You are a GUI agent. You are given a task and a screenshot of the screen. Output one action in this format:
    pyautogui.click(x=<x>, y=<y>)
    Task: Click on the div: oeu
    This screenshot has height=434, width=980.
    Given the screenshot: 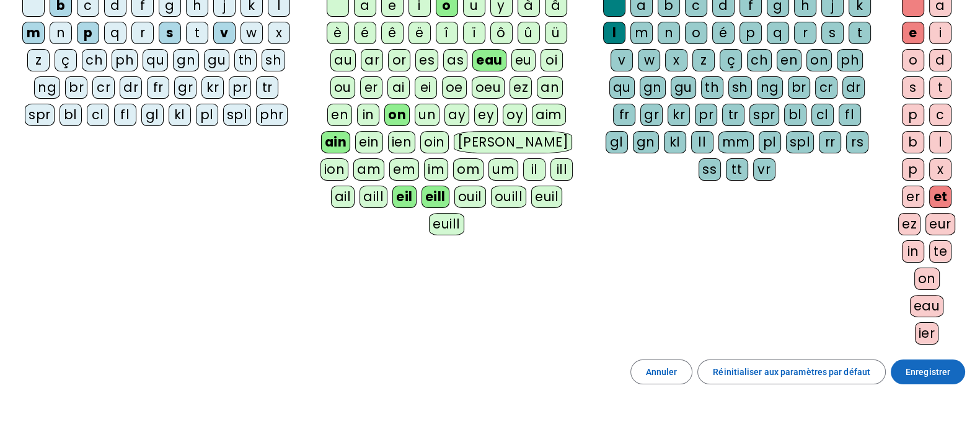 What is the action you would take?
    pyautogui.click(x=489, y=87)
    